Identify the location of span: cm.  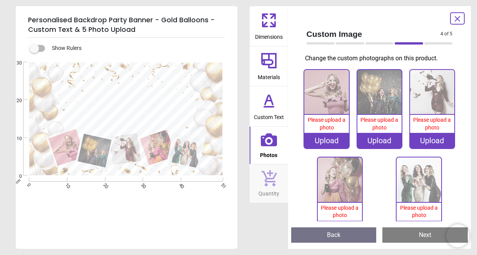
(18, 182).